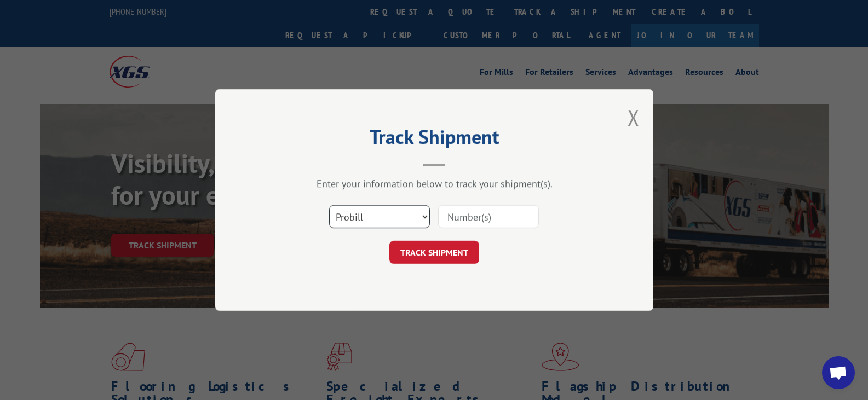 This screenshot has width=868, height=400. Describe the element at coordinates (634, 117) in the screenshot. I see `button: Close modal` at that location.